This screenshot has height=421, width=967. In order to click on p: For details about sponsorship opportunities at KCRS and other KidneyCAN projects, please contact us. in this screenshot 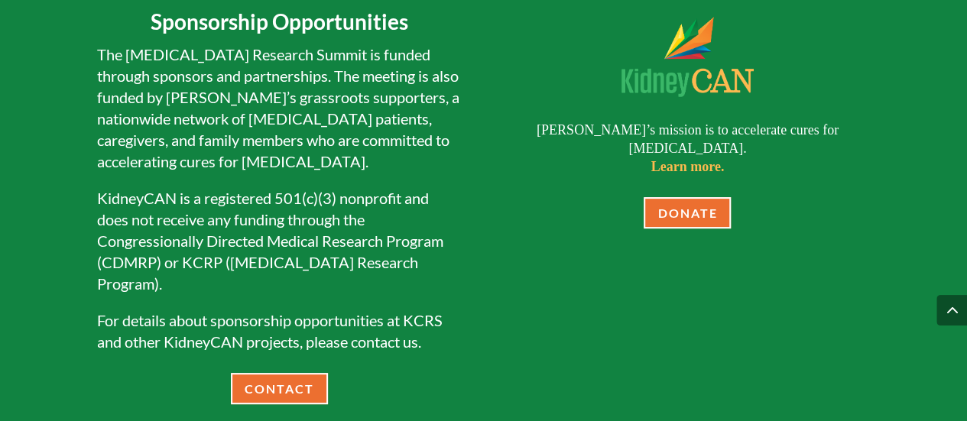, I will do `click(280, 331)`.